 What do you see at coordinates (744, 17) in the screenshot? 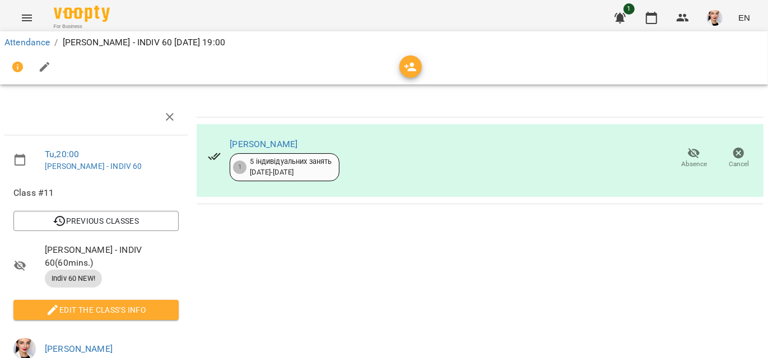
I see `button: EN` at bounding box center [744, 17].